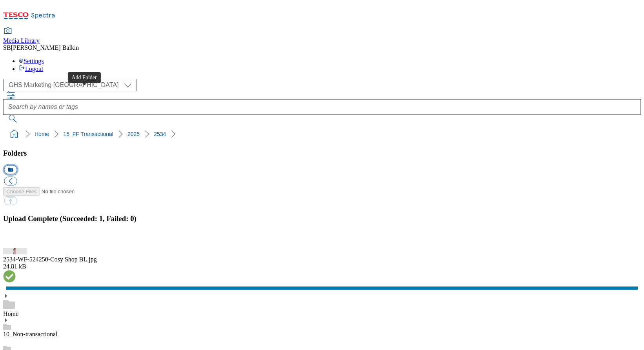 The width and height of the screenshot is (644, 350). Describe the element at coordinates (88, 134) in the screenshot. I see `a: 15_FF Transactional` at that location.